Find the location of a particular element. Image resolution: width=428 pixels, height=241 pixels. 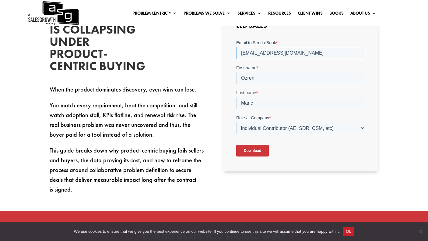

span: We use cookies to ensure that we give you the best experience on our website. If you continue to ... is located at coordinates (207, 231).